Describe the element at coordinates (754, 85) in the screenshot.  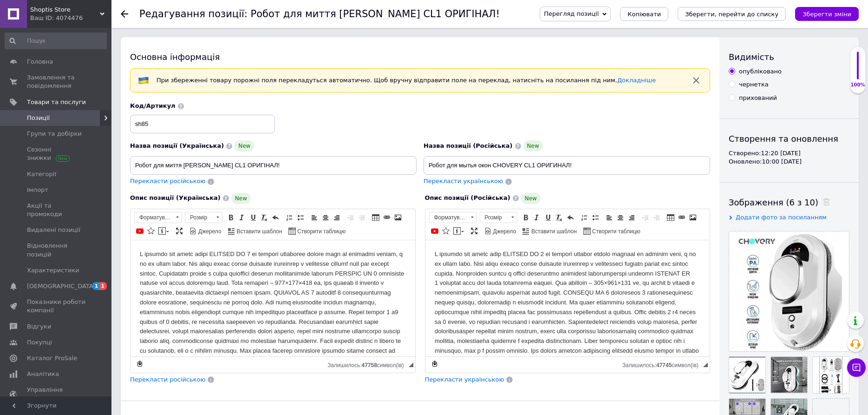
I see `div: чернетка` at that location.